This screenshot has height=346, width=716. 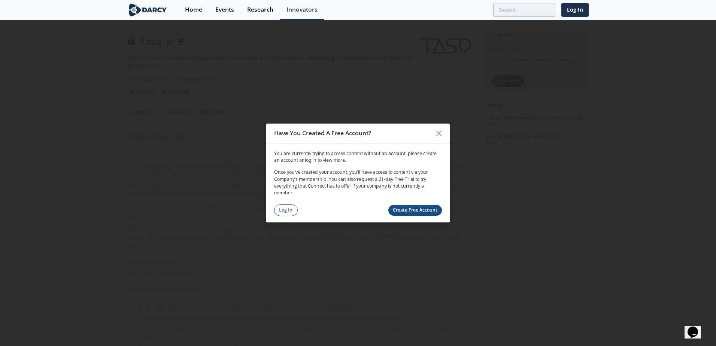 I want to click on a: Create Free Account, so click(x=416, y=210).